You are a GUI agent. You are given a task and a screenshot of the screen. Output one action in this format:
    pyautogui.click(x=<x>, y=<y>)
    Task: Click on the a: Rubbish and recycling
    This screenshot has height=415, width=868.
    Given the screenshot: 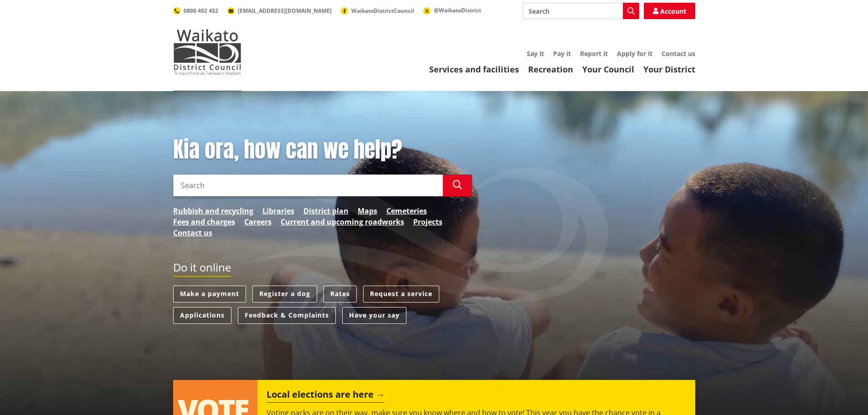 What is the action you would take?
    pyautogui.click(x=213, y=211)
    